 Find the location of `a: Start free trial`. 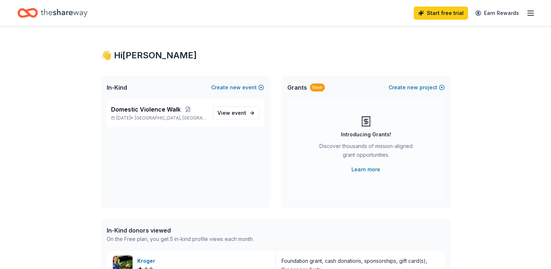

a: Start free trial is located at coordinates (441, 13).